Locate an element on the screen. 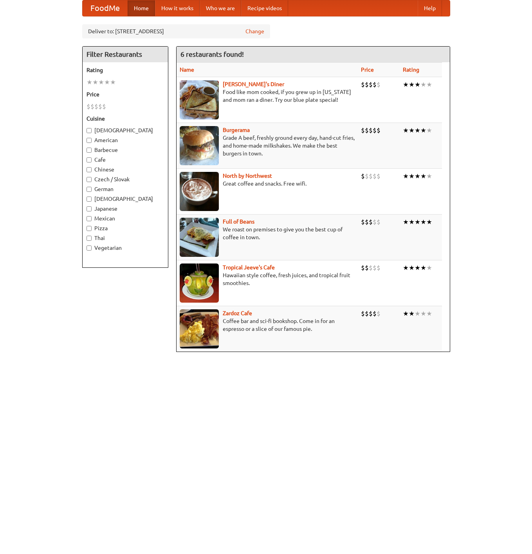  input: German is located at coordinates (89, 189).